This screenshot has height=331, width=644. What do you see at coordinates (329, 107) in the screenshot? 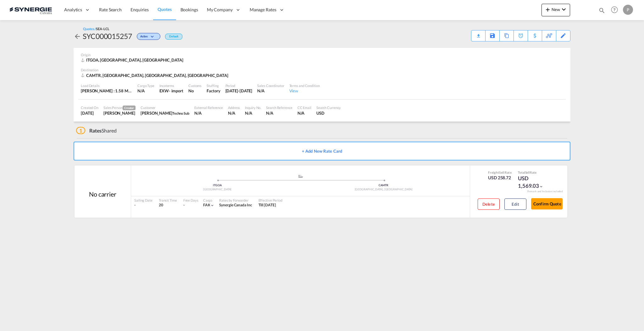
I see `div: Search Currency` at bounding box center [329, 107].